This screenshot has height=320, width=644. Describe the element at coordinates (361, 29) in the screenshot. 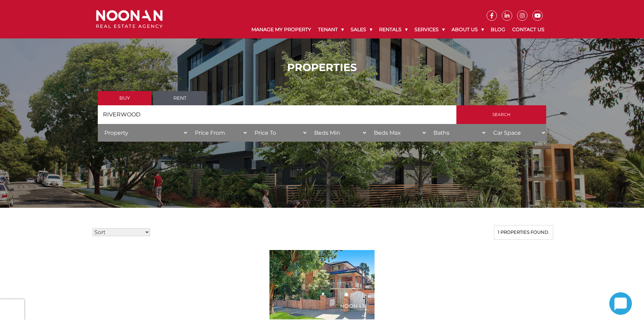

I see `a: Sales` at that location.